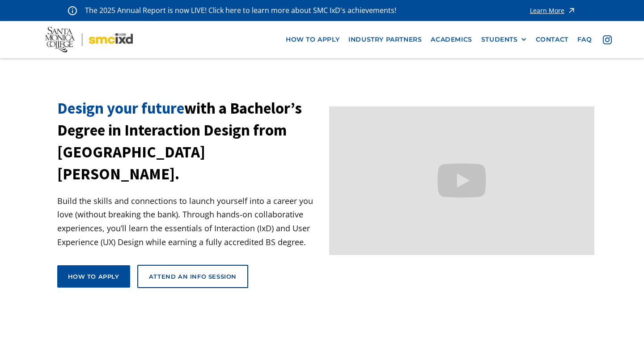 Image resolution: width=644 pixels, height=348 pixels. What do you see at coordinates (585, 40) in the screenshot?
I see `a: faq` at bounding box center [585, 40].